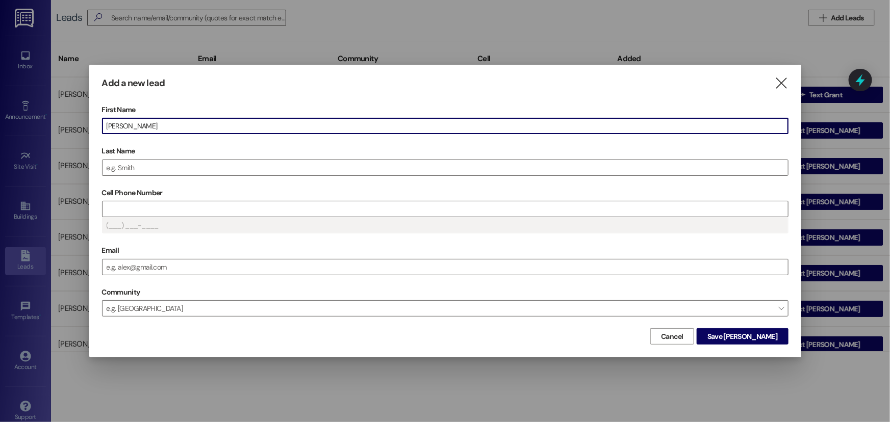  I want to click on button: Cancel, so click(672, 337).